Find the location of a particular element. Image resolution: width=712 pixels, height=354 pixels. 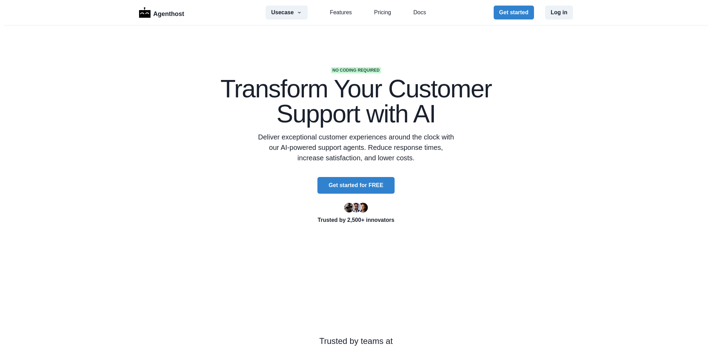

button: Get started is located at coordinates (514, 13).